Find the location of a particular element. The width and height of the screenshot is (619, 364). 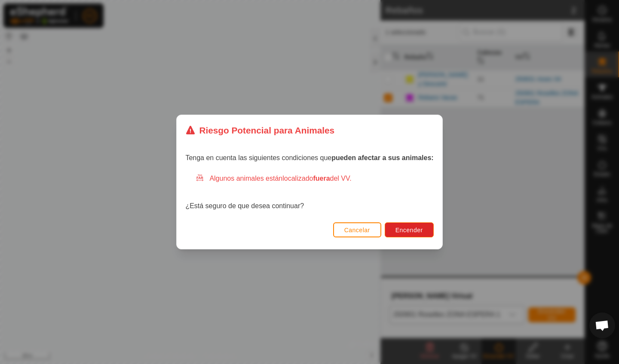

button: Encender is located at coordinates (409, 230).